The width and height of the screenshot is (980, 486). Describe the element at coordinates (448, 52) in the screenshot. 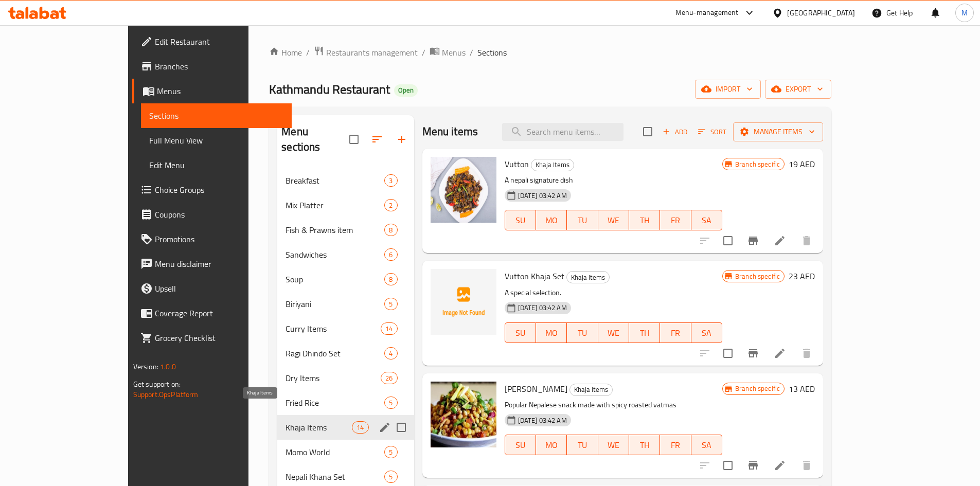

I see `a: Menus` at that location.